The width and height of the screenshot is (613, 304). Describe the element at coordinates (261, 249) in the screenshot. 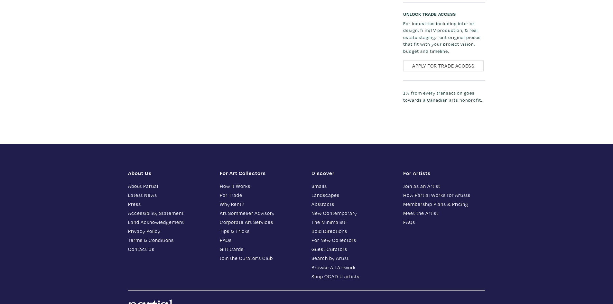

I see `a: Gift Cards` at that location.